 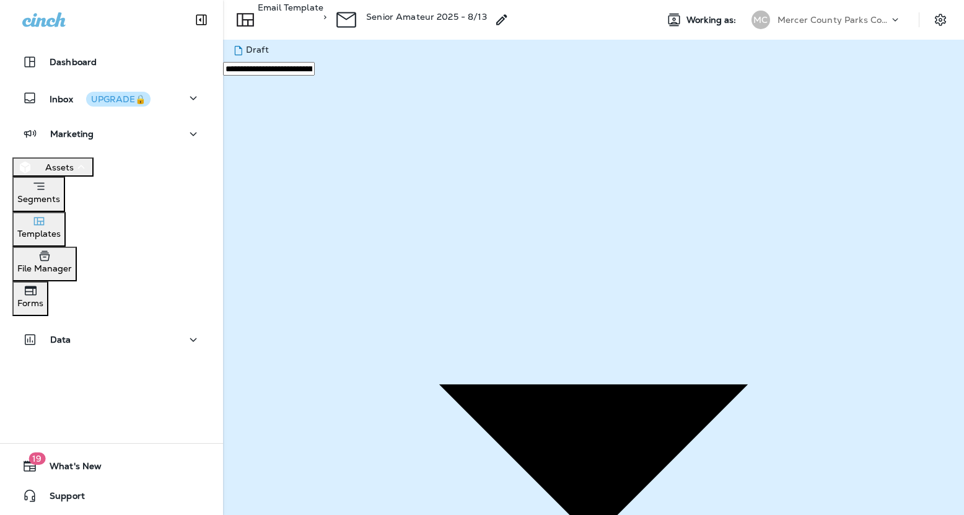 What do you see at coordinates (834, 20) in the screenshot?
I see `p: Mercer County Parks Commission` at bounding box center [834, 20].